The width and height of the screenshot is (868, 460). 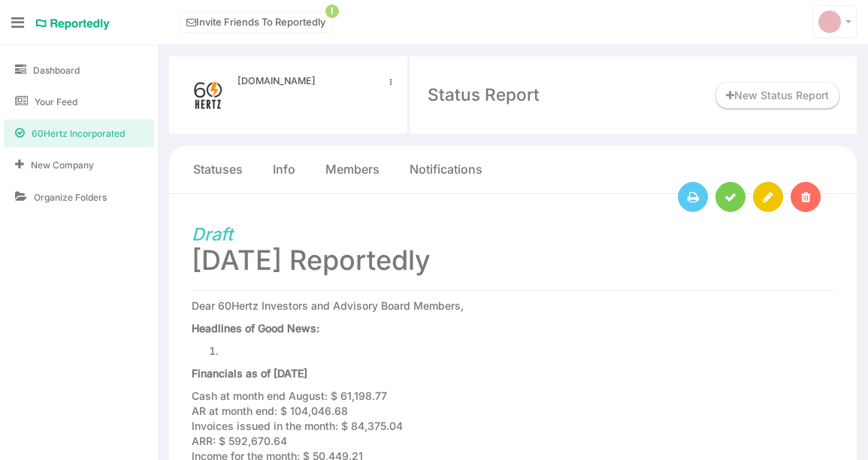 What do you see at coordinates (78, 133) in the screenshot?
I see `span: 60Hertz Incorporated` at bounding box center [78, 133].